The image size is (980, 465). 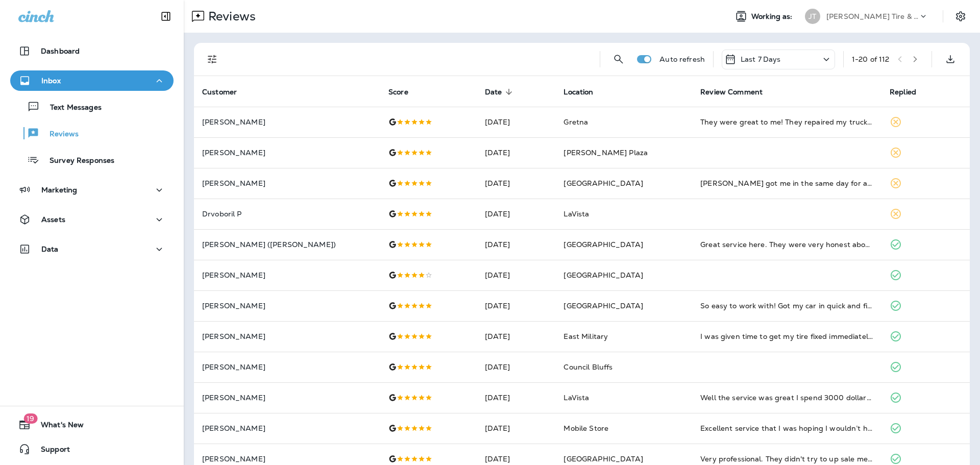 I want to click on button: Inbox, so click(x=92, y=81).